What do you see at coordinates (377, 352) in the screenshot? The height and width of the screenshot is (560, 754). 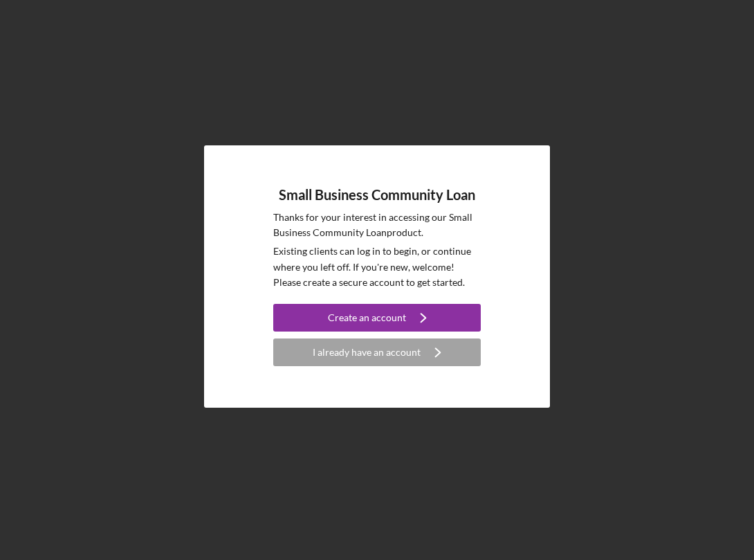 I see `a: I already have an account` at bounding box center [377, 352].